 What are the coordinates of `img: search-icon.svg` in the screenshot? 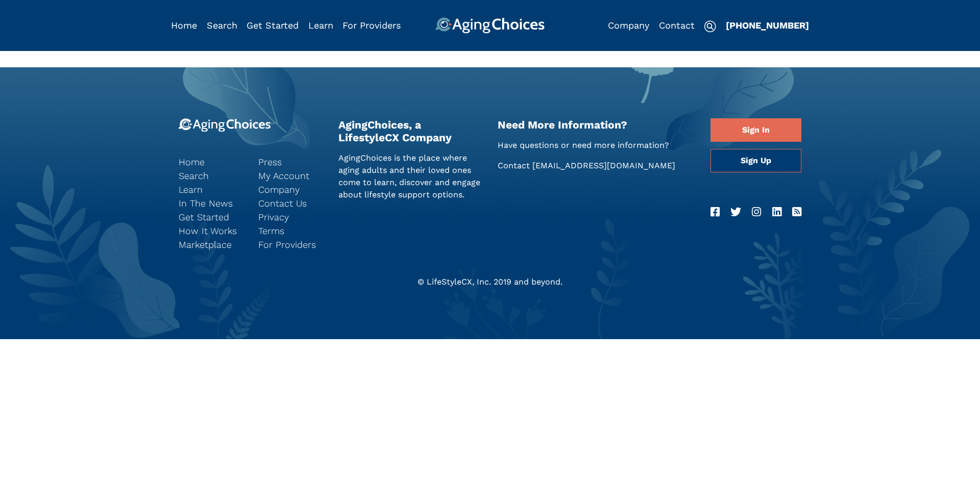 It's located at (710, 27).